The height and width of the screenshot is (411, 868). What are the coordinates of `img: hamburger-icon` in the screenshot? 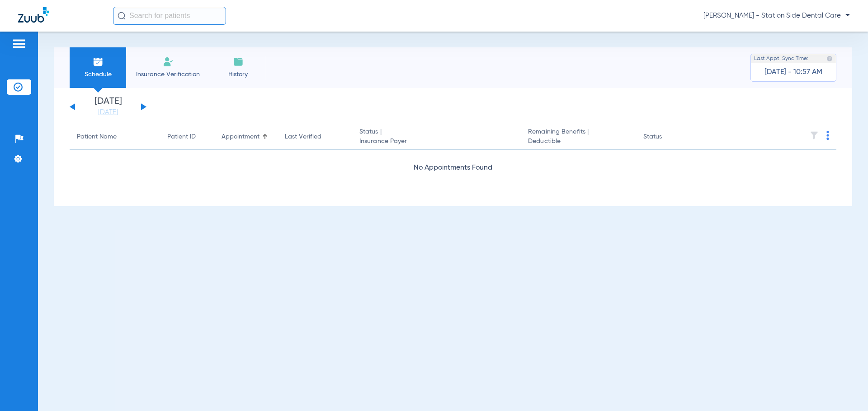 It's located at (19, 44).